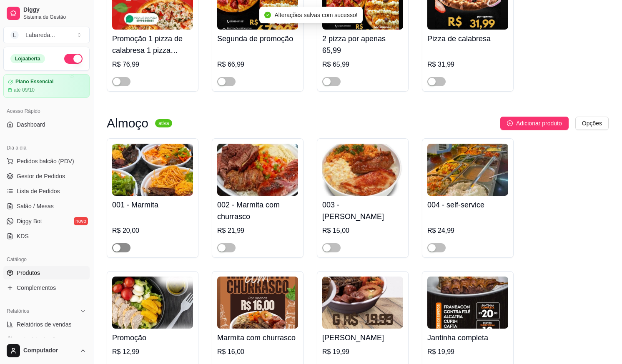 The image size is (622, 364). I want to click on a: Relatório de clientes, so click(46, 339).